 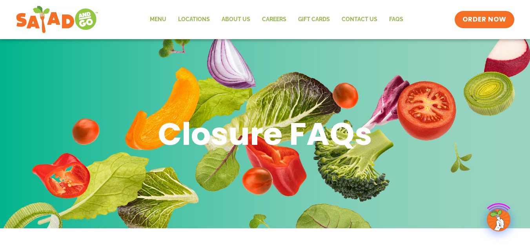 I want to click on img: new-SAG-logo-768×292, so click(x=57, y=20).